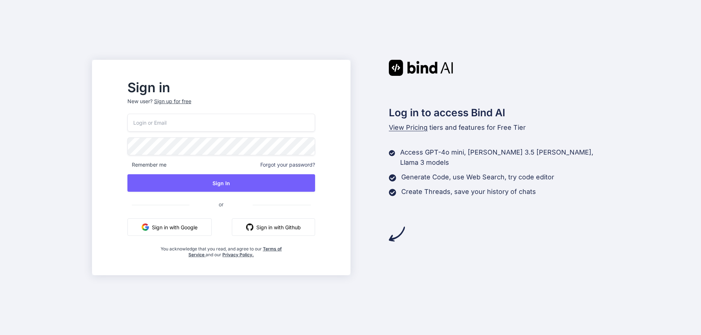 The width and height of the screenshot is (701, 335). What do you see at coordinates (408, 127) in the screenshot?
I see `span: View Pricing` at bounding box center [408, 127].